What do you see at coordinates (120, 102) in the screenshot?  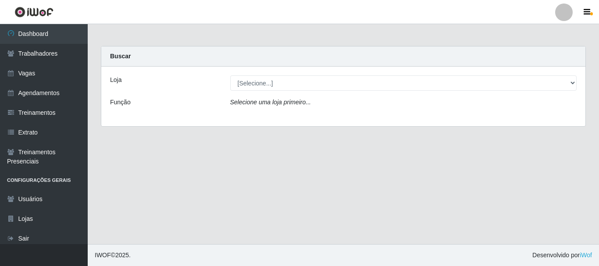 I see `label: Função` at bounding box center [120, 102].